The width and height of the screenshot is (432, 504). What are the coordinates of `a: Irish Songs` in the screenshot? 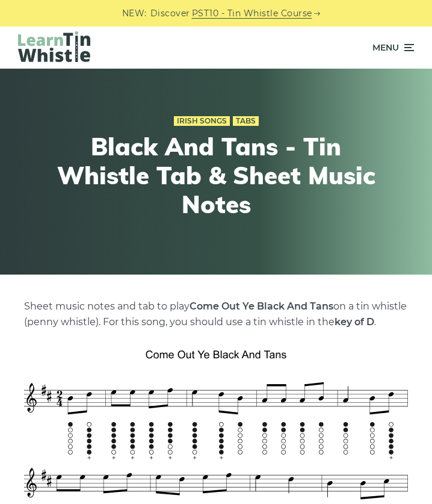 It's located at (202, 121).